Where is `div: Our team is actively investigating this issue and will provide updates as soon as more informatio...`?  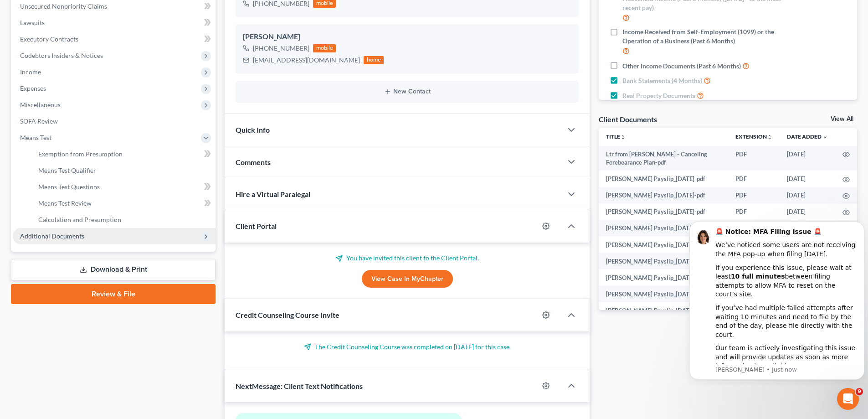 div: Our team is actively investigating this issue and will provide updates as soon as more informatio... is located at coordinates (101, 137).